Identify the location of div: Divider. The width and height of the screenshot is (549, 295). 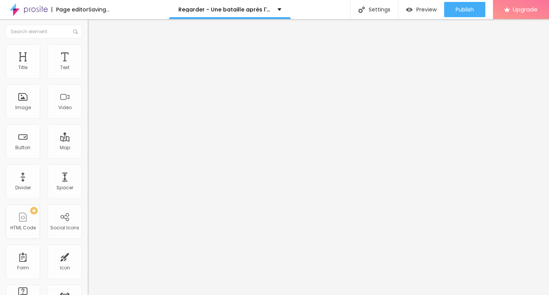
(23, 188).